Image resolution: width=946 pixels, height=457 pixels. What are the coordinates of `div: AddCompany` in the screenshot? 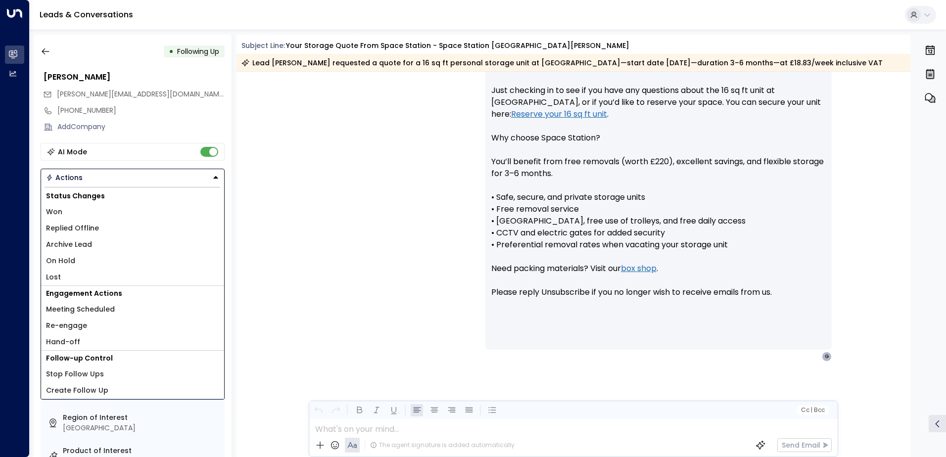 It's located at (141, 127).